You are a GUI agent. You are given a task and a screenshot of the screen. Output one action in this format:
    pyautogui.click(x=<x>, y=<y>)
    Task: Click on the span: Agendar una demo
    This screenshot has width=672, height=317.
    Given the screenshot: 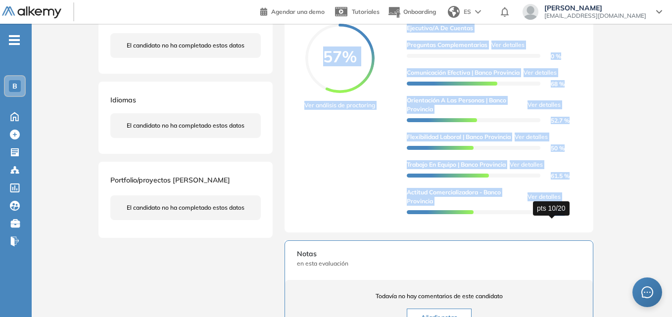 What is the action you would take?
    pyautogui.click(x=298, y=11)
    